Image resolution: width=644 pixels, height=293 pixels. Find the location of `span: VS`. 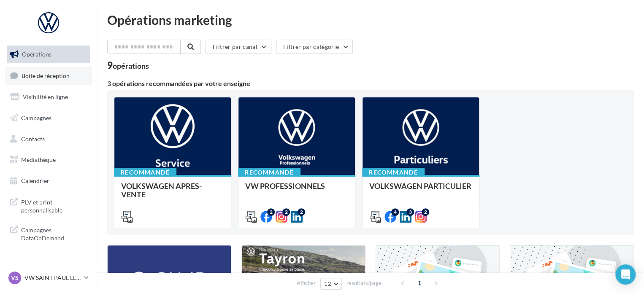

span: VS is located at coordinates (15, 278).